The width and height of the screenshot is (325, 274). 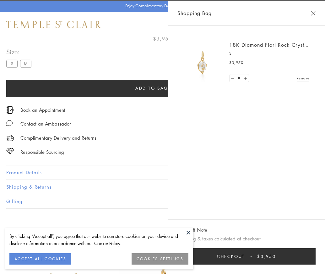 I want to click on img: icon_appointment.svg, so click(x=10, y=110).